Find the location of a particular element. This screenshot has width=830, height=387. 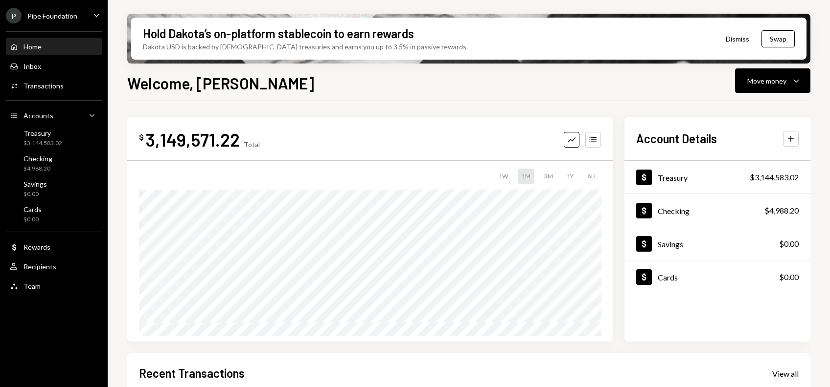

a: Transactions is located at coordinates (54, 86).